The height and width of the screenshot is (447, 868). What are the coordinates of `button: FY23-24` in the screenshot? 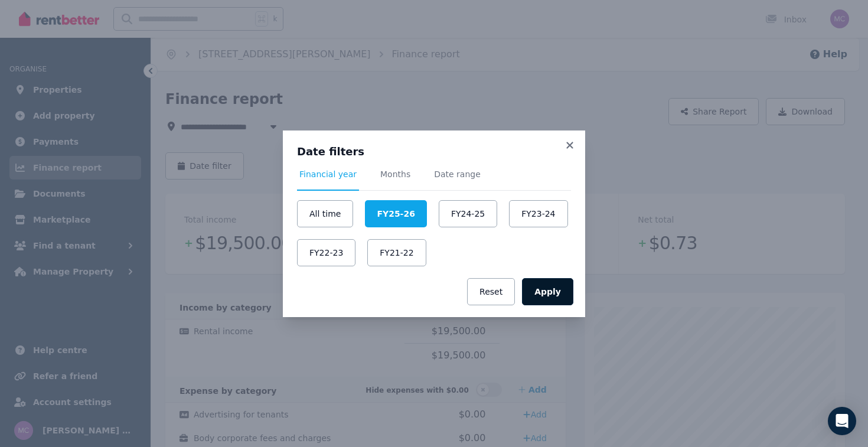 It's located at (538, 214).